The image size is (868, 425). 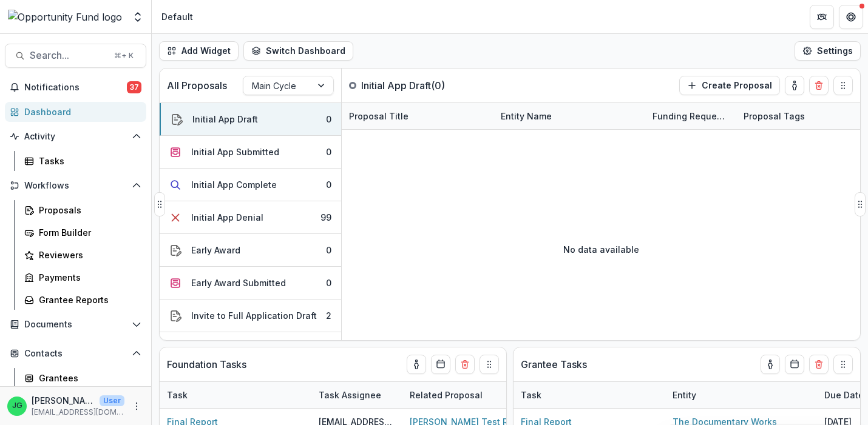 What do you see at coordinates (75, 186) in the screenshot?
I see `button: Open Workflows` at bounding box center [75, 186].